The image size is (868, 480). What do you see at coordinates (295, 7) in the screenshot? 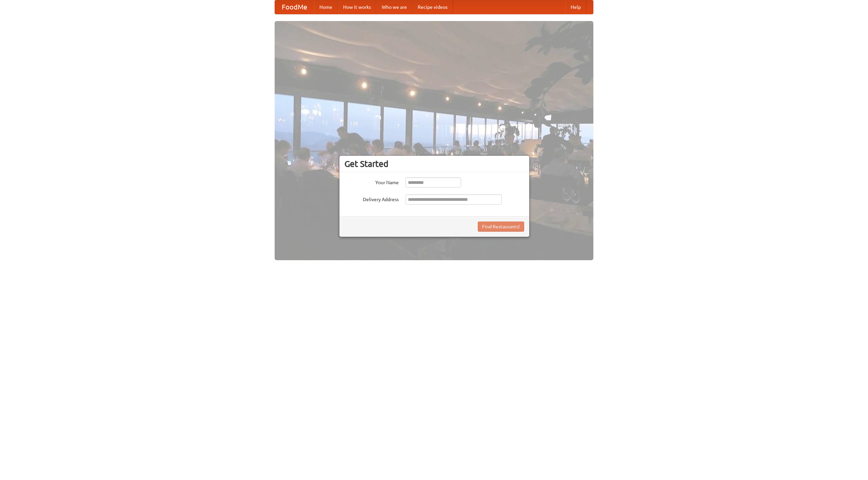
I see `a: FoodMe` at bounding box center [295, 7].